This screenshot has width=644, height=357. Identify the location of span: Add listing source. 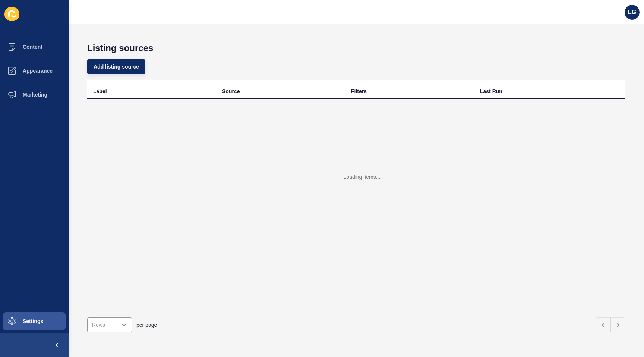
(116, 67).